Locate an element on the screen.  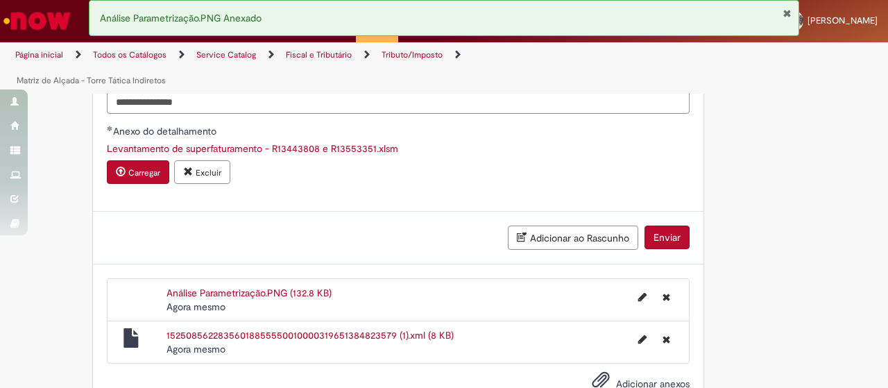
a: Tributo/Imposto is located at coordinates (412, 55).